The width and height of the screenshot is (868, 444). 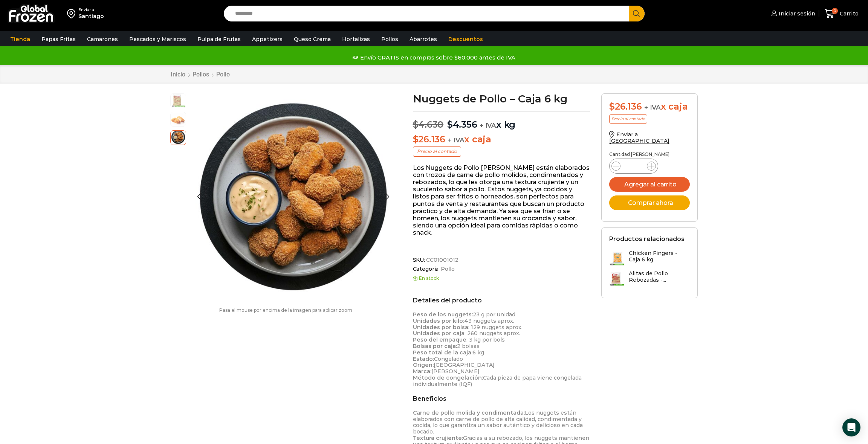 What do you see at coordinates (20, 39) in the screenshot?
I see `a: Tienda` at bounding box center [20, 39].